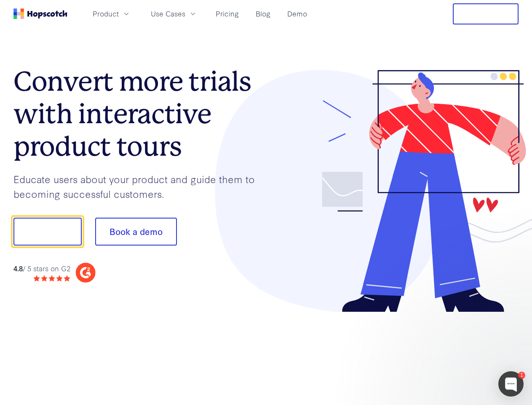  I want to click on a: Book a demo, so click(136, 232).